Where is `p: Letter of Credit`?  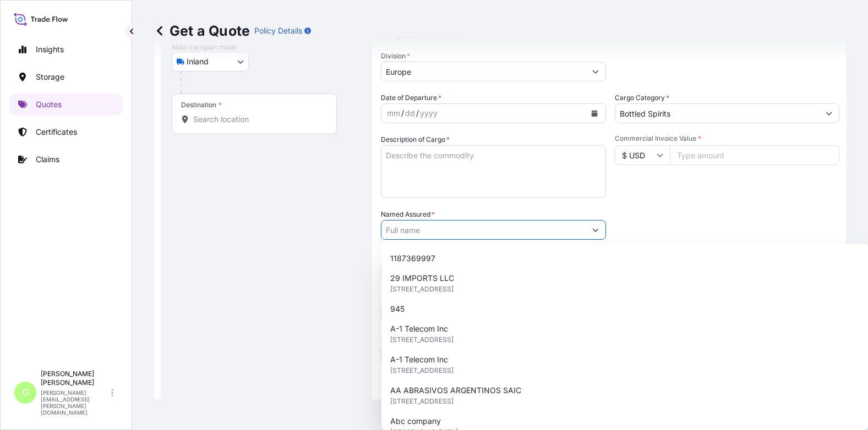 p: Letter of Credit is located at coordinates (610, 392).